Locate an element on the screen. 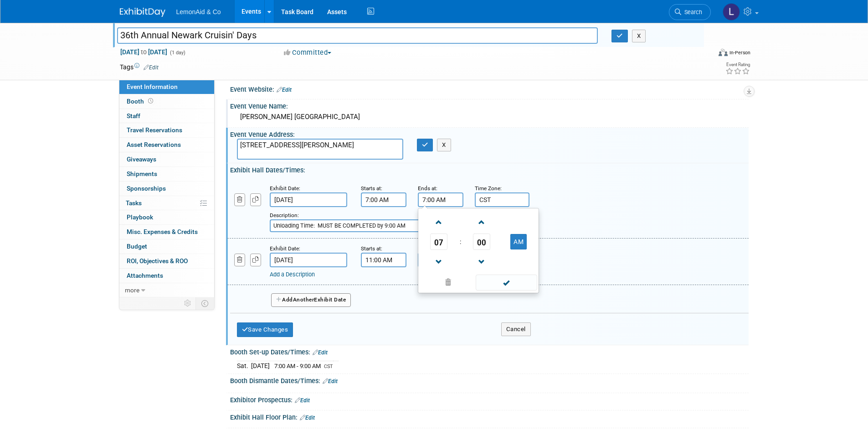  a: more is located at coordinates (167, 290).